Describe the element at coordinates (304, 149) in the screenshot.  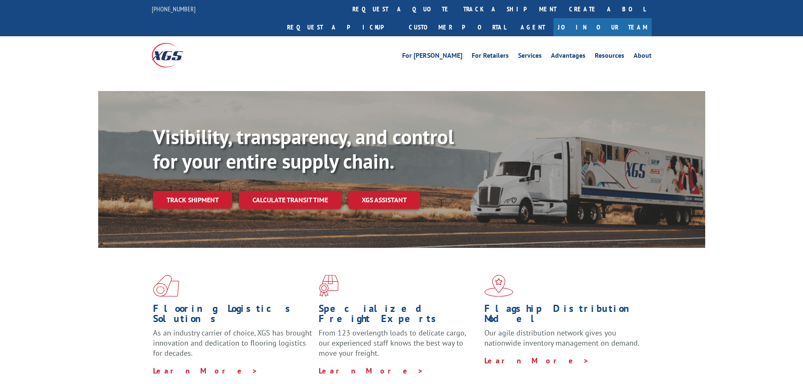
I see `b: Visibility, transparency, and control for your entire supply chain.` at that location.